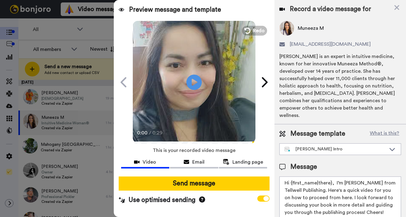  What do you see at coordinates (194, 183) in the screenshot?
I see `button: Send message` at bounding box center [194, 183].